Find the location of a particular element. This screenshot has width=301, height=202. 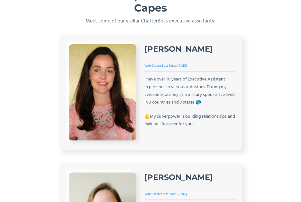

p: Meet some of our stellar ChatterBoss executive assistants: is located at coordinates (150, 21).